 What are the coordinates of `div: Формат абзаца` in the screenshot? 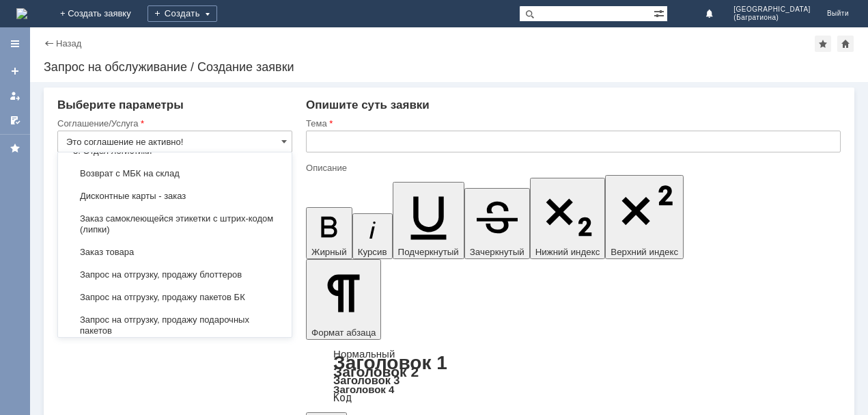 It's located at (574, 375).